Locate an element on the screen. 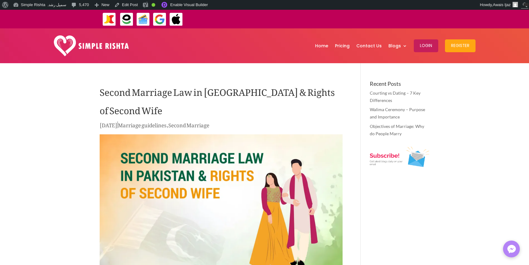 Image resolution: width=529 pixels, height=265 pixels. button: Register is located at coordinates (460, 46).